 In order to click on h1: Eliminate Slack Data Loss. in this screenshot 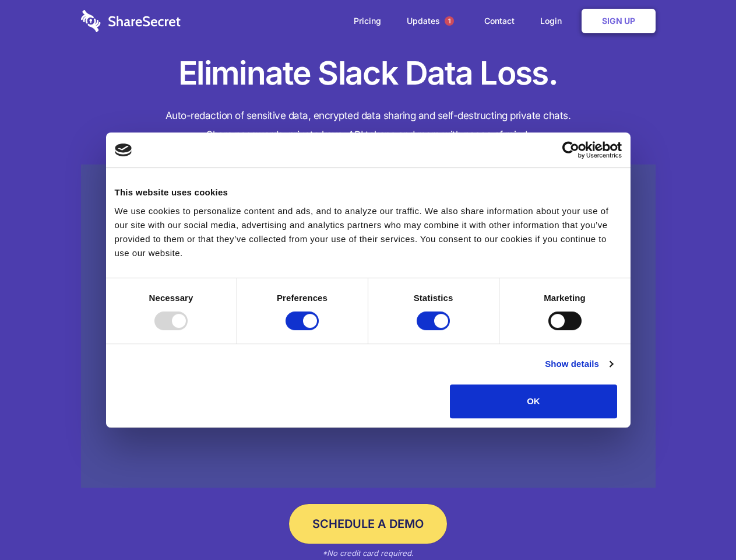, I will do `click(368, 74)`.